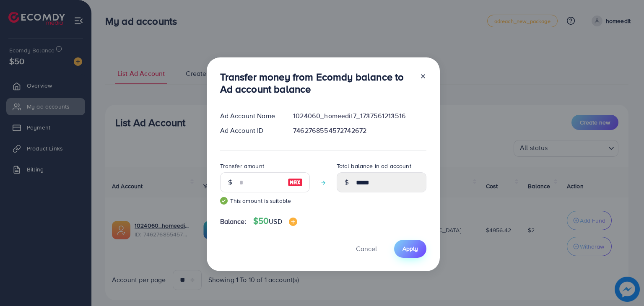 The height and width of the screenshot is (306, 644). I want to click on span: Apply, so click(410, 249).